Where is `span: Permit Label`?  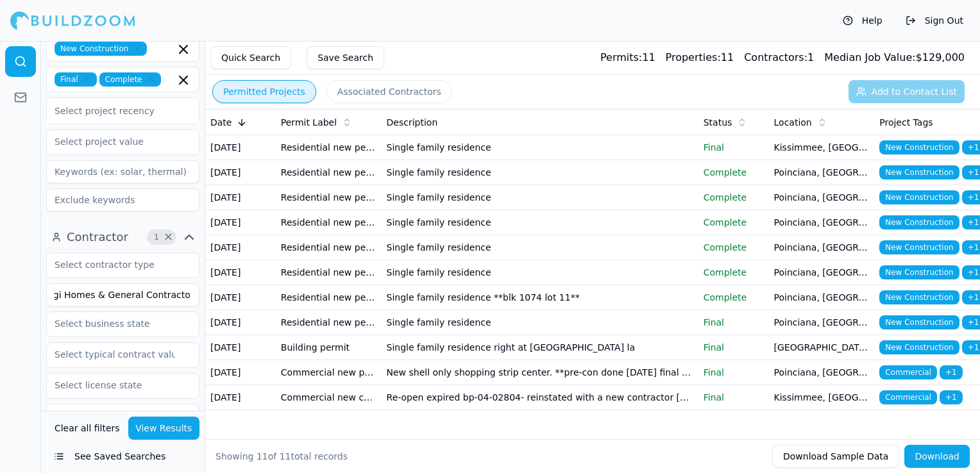
span: Permit Label is located at coordinates (309, 122).